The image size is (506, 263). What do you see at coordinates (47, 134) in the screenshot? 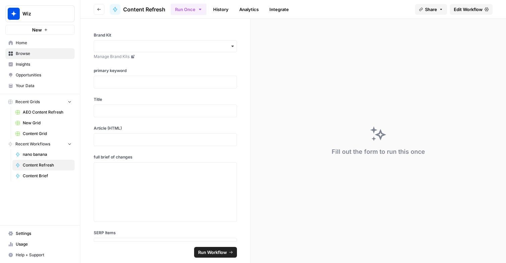
I see `span: Content Grid` at bounding box center [47, 134].